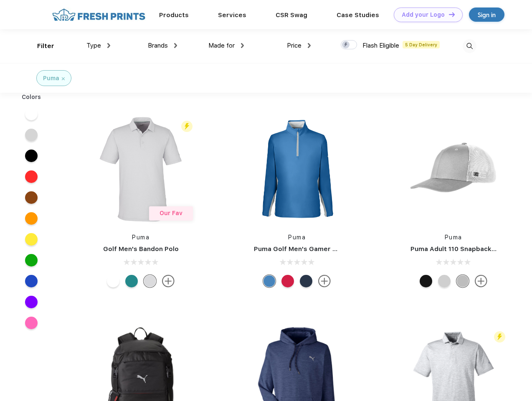 This screenshot has height=401, width=532. What do you see at coordinates (423, 15) in the screenshot?
I see `div: Add your Logo` at bounding box center [423, 15].